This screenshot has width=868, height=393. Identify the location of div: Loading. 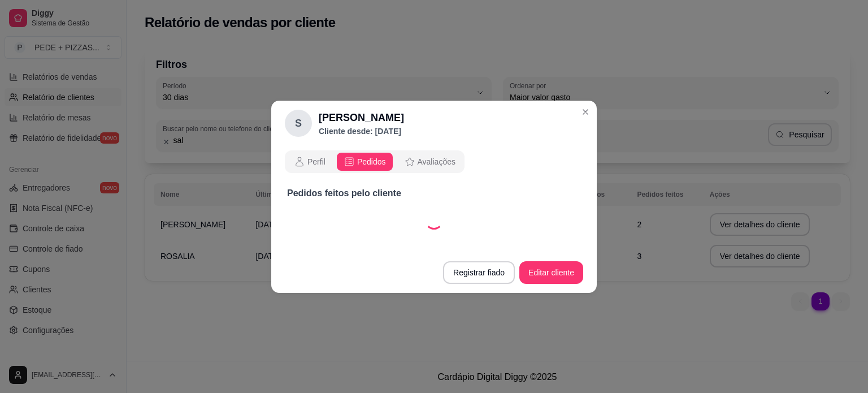
(434, 220).